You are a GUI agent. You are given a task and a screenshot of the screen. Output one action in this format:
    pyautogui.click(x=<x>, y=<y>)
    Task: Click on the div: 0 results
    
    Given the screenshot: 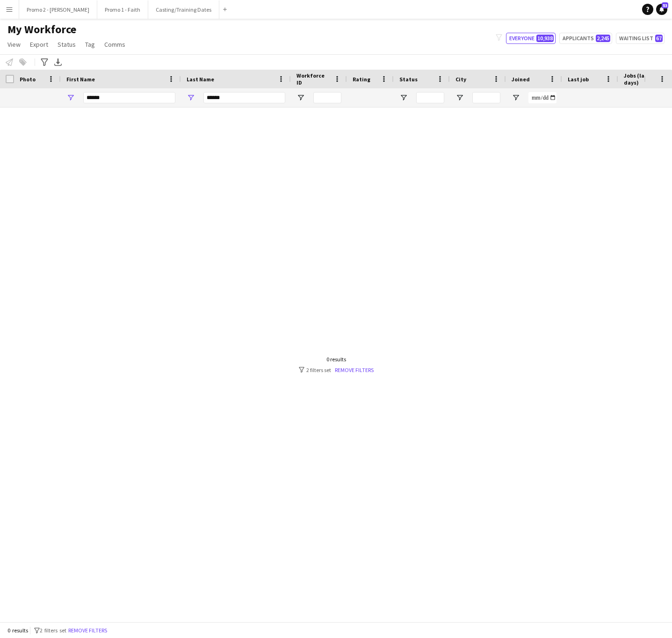 What is the action you would take?
    pyautogui.click(x=337, y=359)
    